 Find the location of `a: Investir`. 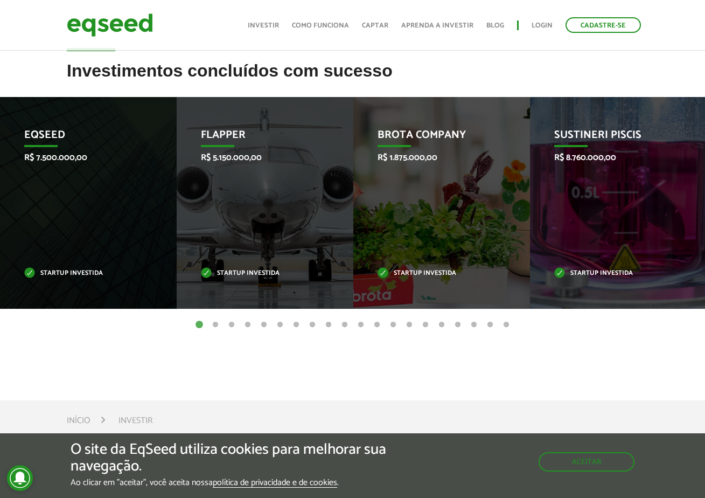

a: Investir is located at coordinates (263, 25).